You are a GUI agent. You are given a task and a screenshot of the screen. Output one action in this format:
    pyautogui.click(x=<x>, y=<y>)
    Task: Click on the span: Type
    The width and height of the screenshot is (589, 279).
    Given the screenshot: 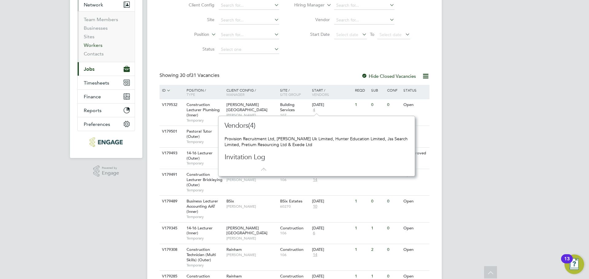 What is the action you would take?
    pyautogui.click(x=191, y=94)
    